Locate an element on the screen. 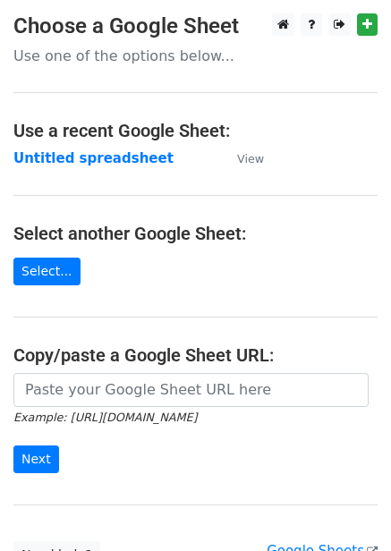 The width and height of the screenshot is (391, 551). h4: Select another Google Sheet: is located at coordinates (195, 233).